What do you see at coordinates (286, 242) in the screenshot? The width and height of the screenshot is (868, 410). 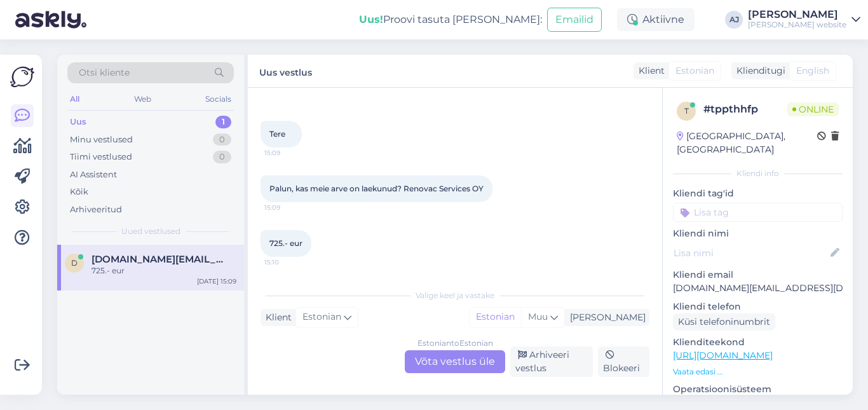 I see `span: 725.- eur` at bounding box center [286, 242].